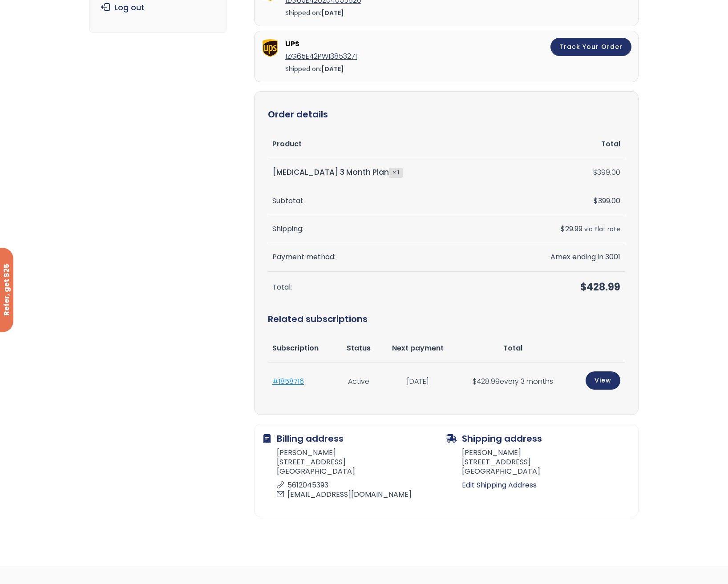  I want to click on h2: Order details, so click(447, 114).